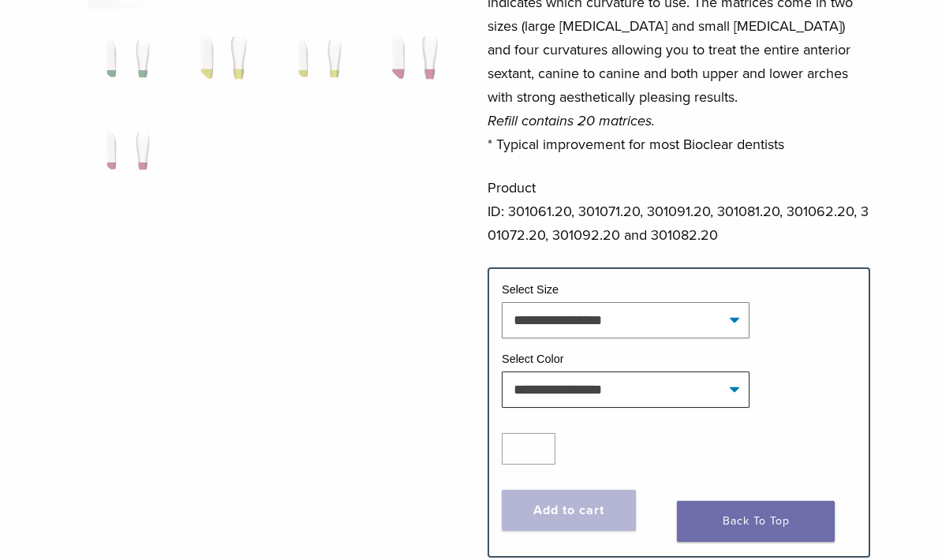 The height and width of the screenshot is (560, 942). I want to click on em: Refill contains 20 matrices., so click(572, 121).